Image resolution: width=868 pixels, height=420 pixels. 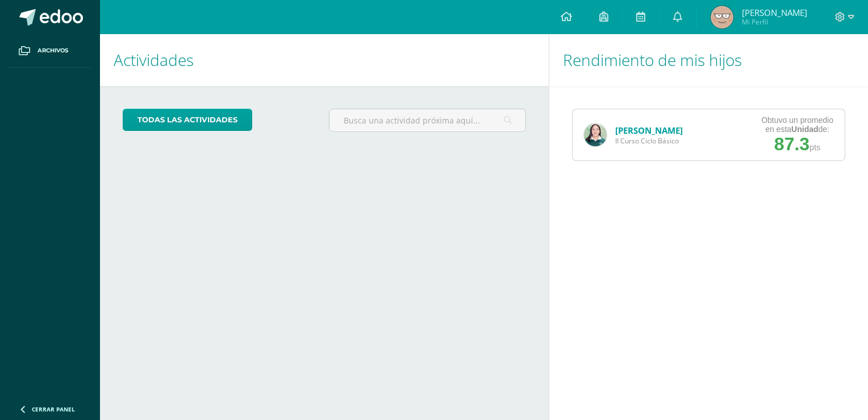 I want to click on strong: Unidad, so click(x=805, y=130).